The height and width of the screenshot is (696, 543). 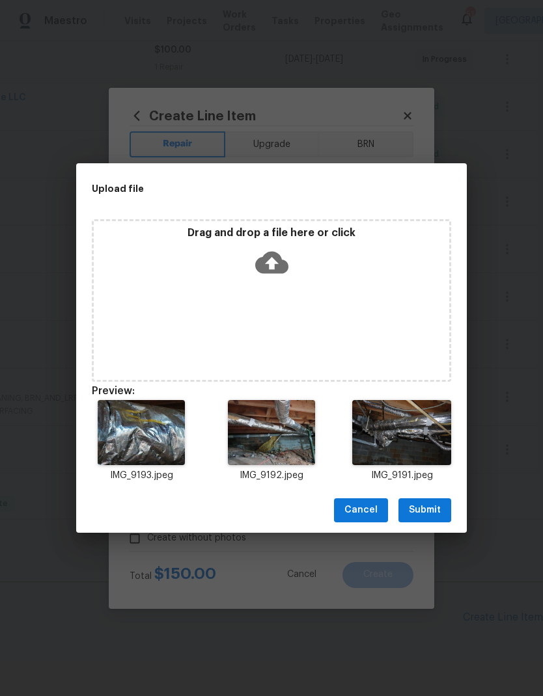 I want to click on p: IMG_9193.jpeg, so click(x=141, y=476).